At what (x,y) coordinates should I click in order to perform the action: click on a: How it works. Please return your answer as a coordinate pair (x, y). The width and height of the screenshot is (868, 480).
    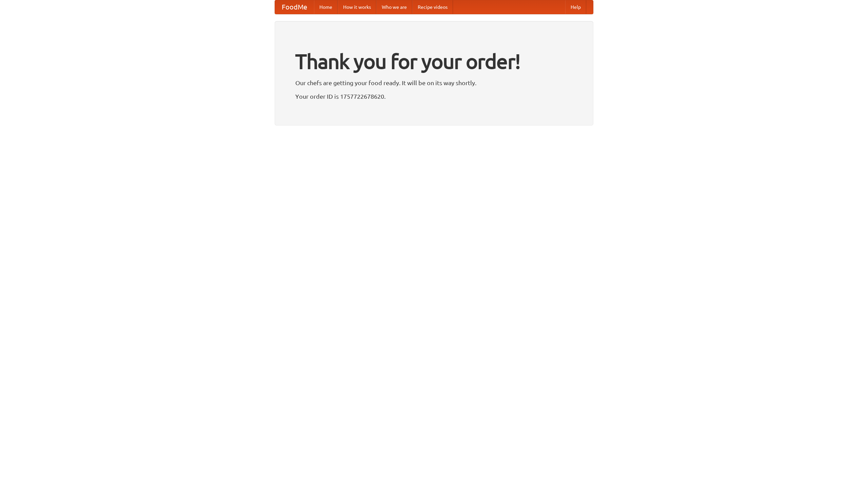
    Looking at the image, I should click on (357, 7).